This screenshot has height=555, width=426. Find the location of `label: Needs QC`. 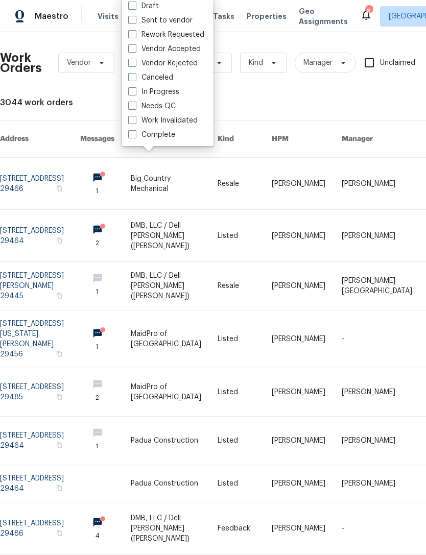

label: Needs QC is located at coordinates (152, 106).